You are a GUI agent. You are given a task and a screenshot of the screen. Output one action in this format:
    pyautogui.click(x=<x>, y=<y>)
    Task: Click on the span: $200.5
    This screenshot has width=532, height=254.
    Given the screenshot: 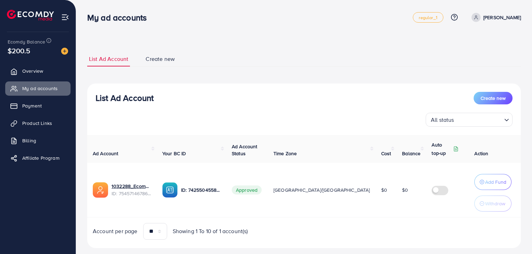 What is the action you would take?
    pyautogui.click(x=19, y=50)
    